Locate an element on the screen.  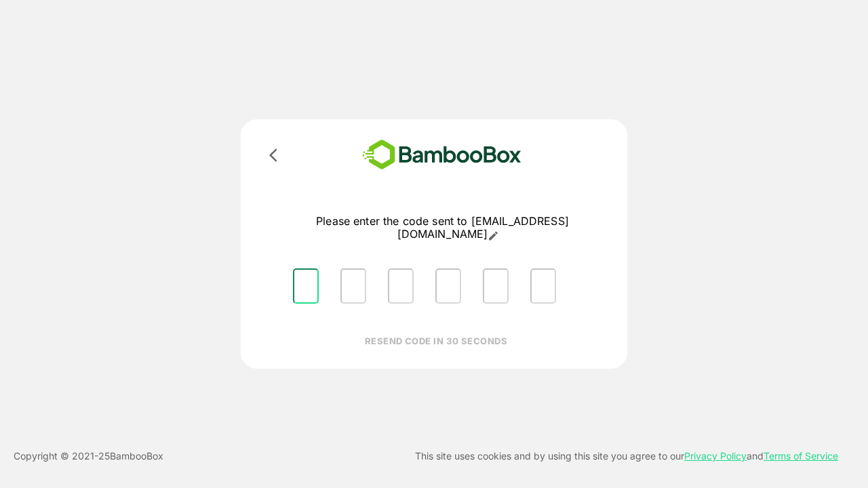
p: This site uses cookies and by using this site you agree to our and is located at coordinates (626, 457).